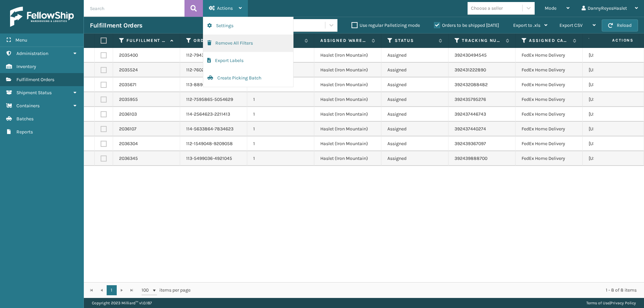 Image resolution: width=644 pixels, height=308 pixels. Describe the element at coordinates (470, 129) in the screenshot. I see `a: 392437440274` at that location.